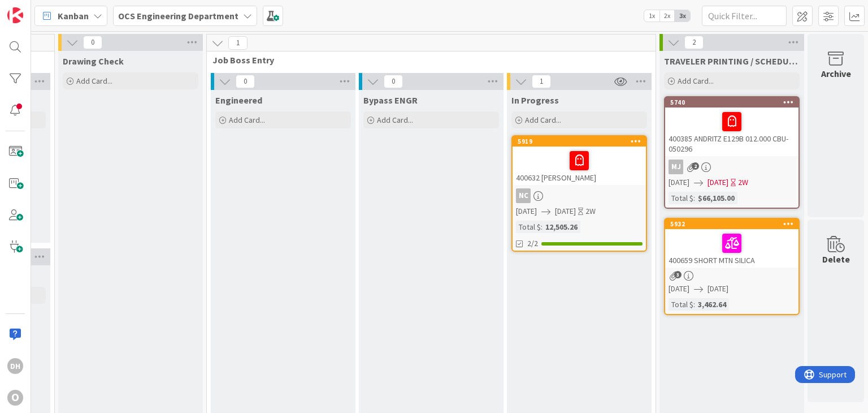  Describe the element at coordinates (667, 16) in the screenshot. I see `span: 2x` at that location.